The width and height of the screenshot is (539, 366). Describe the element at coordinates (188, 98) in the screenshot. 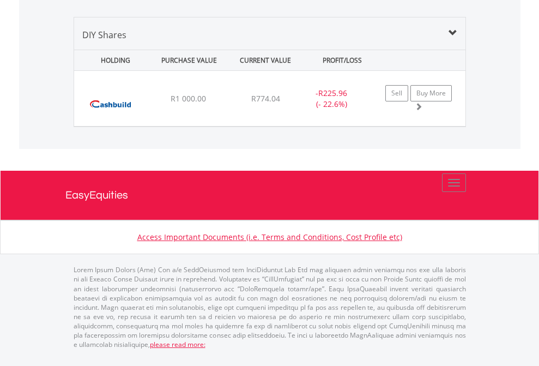

I see `span: R1 000.00` at that location.